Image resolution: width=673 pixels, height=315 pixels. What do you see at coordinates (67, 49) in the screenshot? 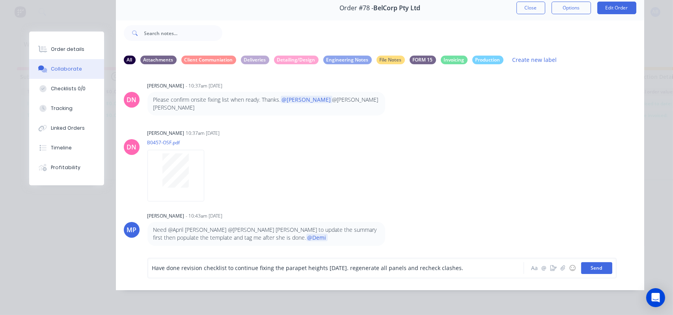
I see `div: Order details` at bounding box center [67, 49].